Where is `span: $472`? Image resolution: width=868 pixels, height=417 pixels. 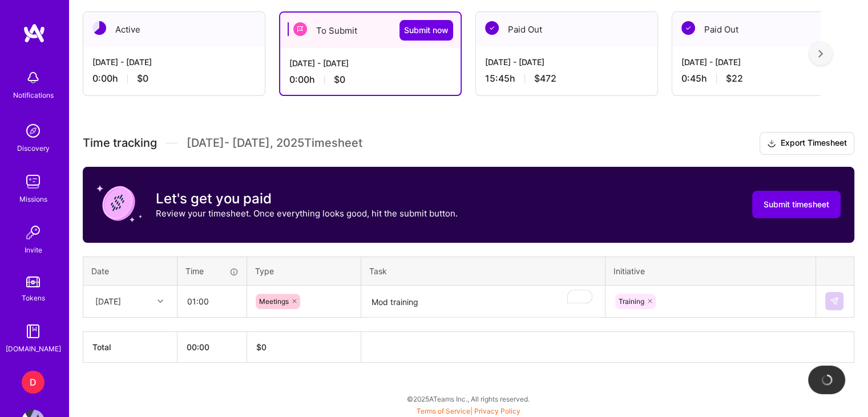
span: $472 is located at coordinates (545, 78).